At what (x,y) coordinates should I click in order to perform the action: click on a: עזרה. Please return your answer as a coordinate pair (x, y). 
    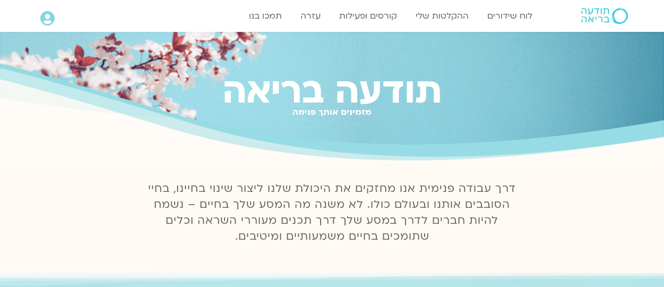
    Looking at the image, I should click on (311, 16).